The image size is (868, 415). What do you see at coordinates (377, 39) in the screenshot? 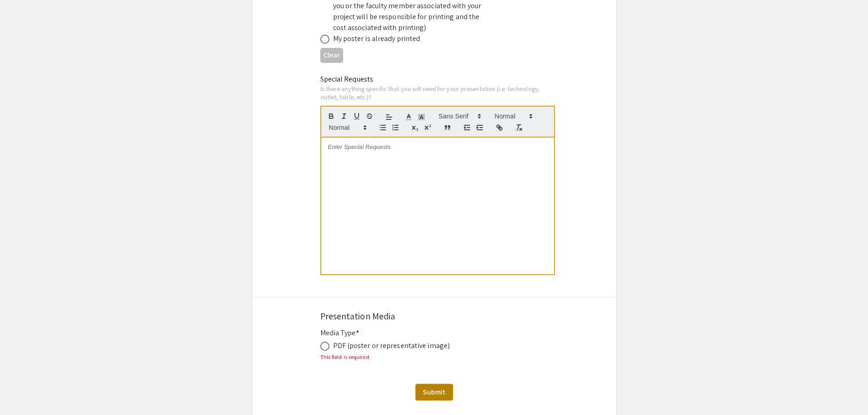
I see `div: My poster is already printed` at bounding box center [377, 39].